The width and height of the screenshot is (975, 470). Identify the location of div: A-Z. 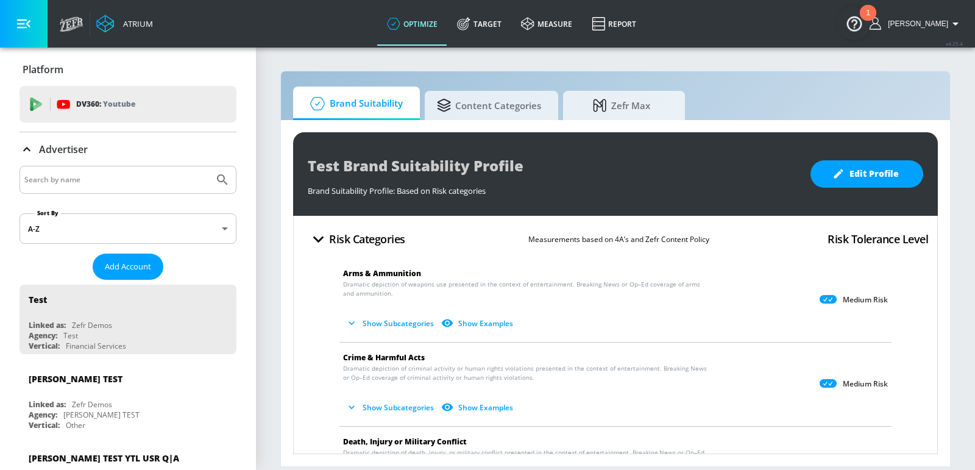
(128, 229).